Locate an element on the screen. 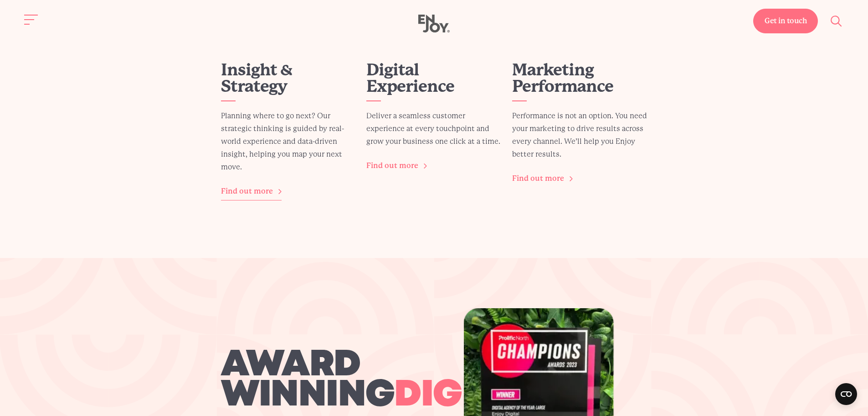 The height and width of the screenshot is (416, 868). button: Open CMP widget is located at coordinates (847, 394).